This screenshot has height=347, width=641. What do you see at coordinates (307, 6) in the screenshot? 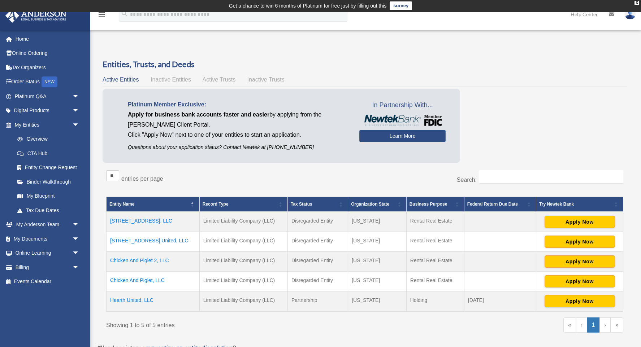
I see `div: Get a chance to win 6 months of Platinum for free just by filling out this` at bounding box center [307, 6].